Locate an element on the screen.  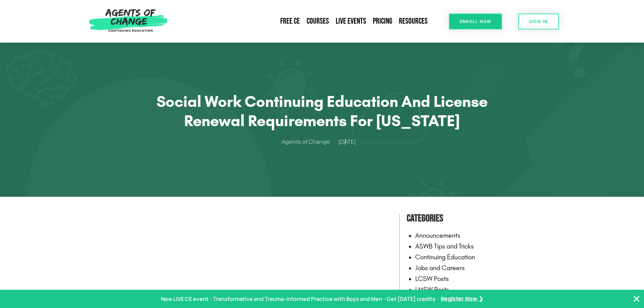
a: SIGN IN is located at coordinates (538, 21).